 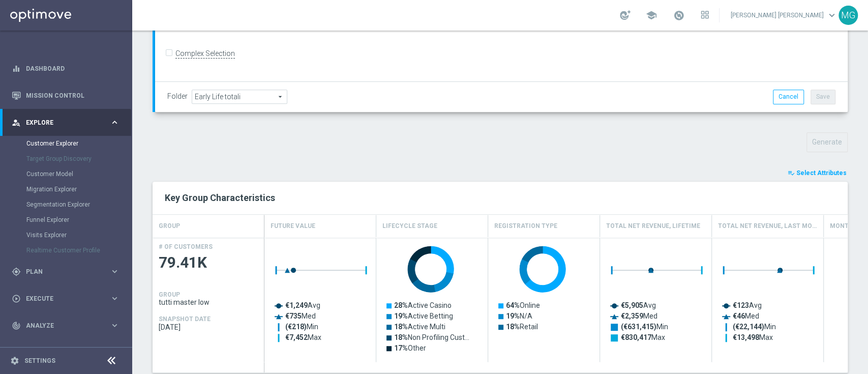 What do you see at coordinates (65, 326) in the screenshot?
I see `button: track_changes Analyze keyboard_arrow_right` at bounding box center [65, 326].